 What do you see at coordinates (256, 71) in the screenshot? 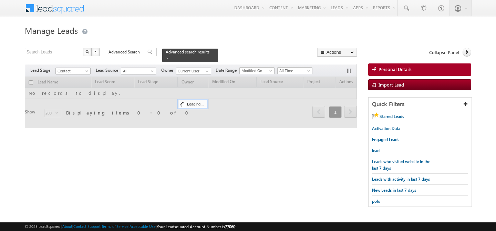
I see `span: Modified On` at bounding box center [256, 71].